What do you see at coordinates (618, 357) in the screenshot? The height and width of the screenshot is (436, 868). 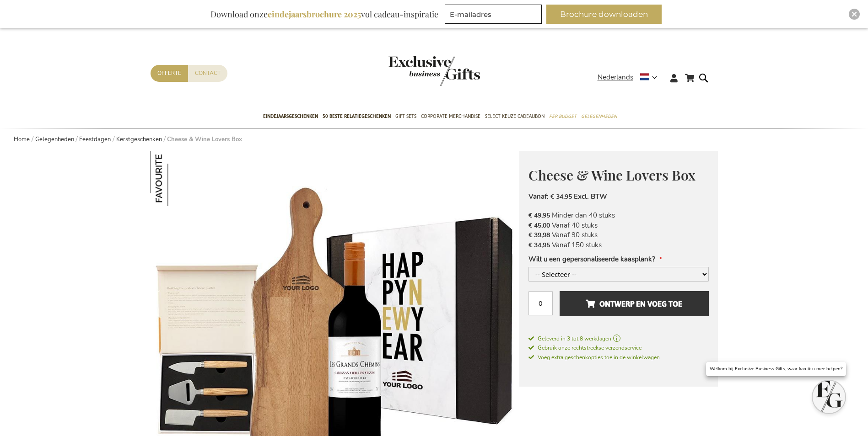 I see `a: Voeg extra geschenkopties toe in de winkelwagen` at bounding box center [618, 357].